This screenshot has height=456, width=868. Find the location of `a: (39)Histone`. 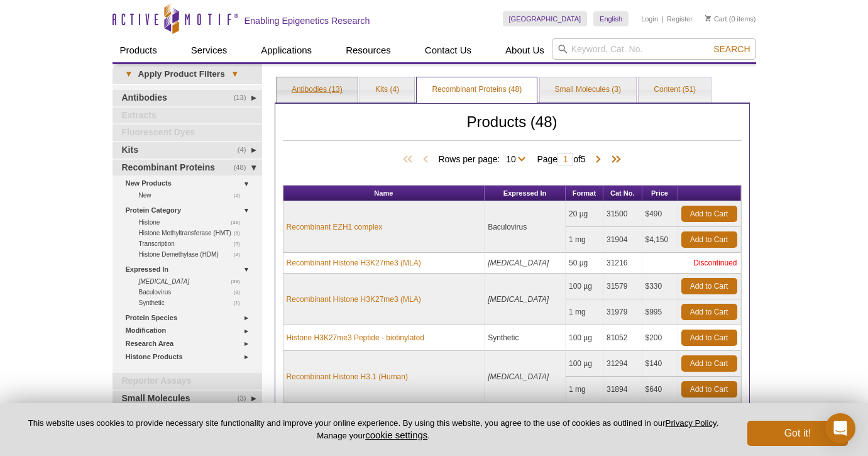

a: (39)Histone is located at coordinates (193, 222).